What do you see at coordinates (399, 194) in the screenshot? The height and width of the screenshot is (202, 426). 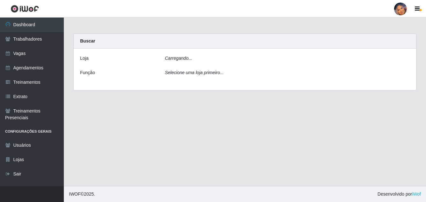 I see `span: Desenvolvido por` at bounding box center [399, 194].